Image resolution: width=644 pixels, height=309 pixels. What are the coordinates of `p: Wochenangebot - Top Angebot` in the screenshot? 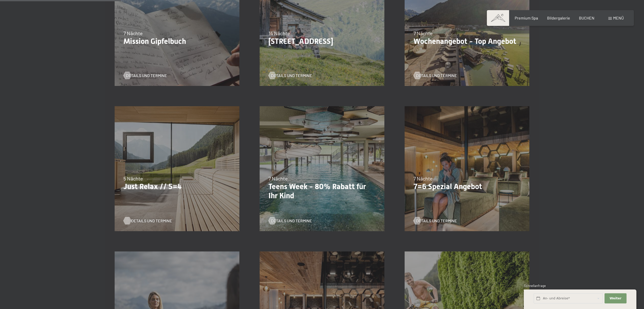 It's located at (467, 41).